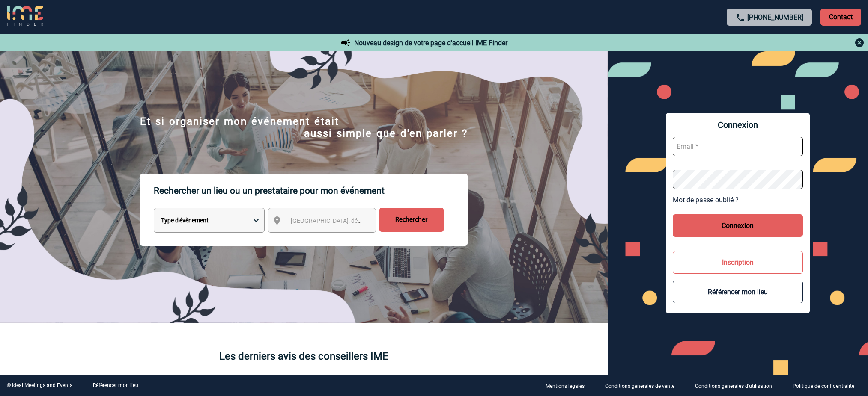  What do you see at coordinates (734, 387) in the screenshot?
I see `p: Conditions générales d'utilisation` at bounding box center [734, 387].